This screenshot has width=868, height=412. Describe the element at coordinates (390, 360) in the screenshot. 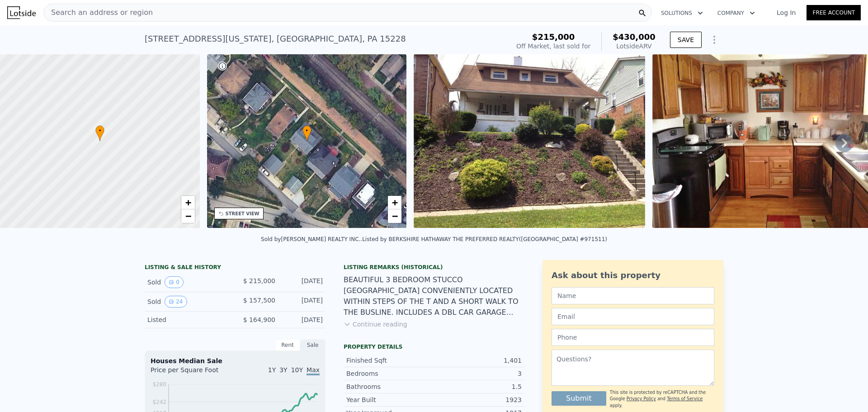

I see `div: Finished Sqft` at that location.